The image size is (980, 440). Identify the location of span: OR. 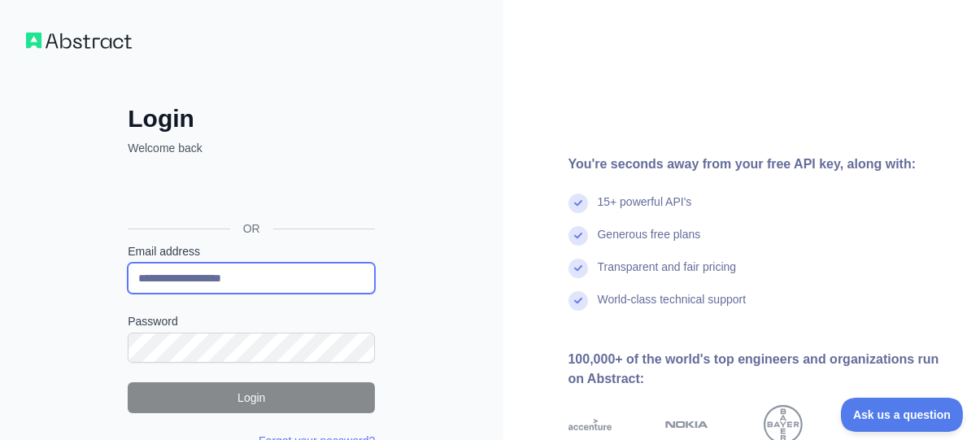
(251, 228).